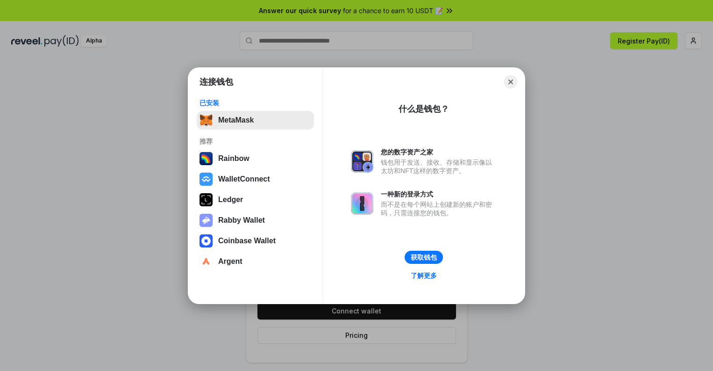 This screenshot has width=713, height=371. I want to click on img: svg+xml,%3Csvg%20fill%3D%22none%22%20height%3D%2233%22%20viewBox%3D%220%200%2035%2033%22%20width%..., so click(206, 120).